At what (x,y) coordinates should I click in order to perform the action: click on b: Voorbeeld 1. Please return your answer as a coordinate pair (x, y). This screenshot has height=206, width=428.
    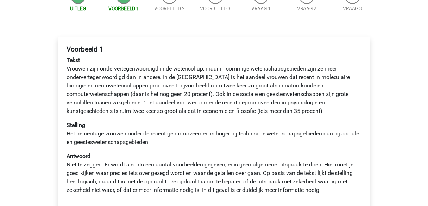
    Looking at the image, I should click on (85, 49).